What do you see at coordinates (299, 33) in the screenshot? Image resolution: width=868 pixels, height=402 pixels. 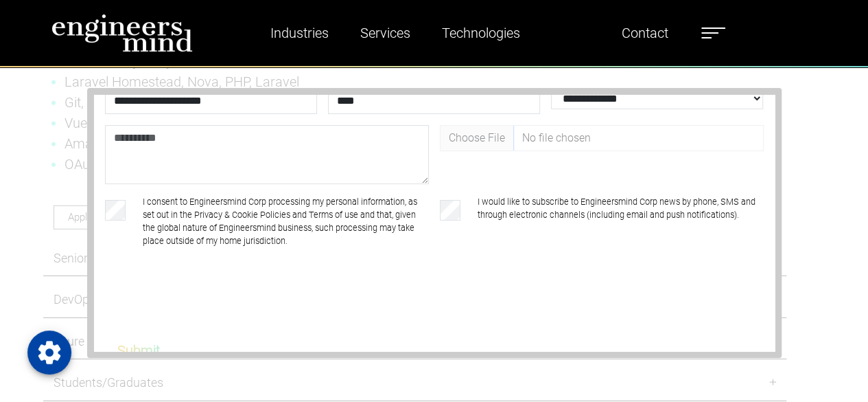 I see `a: Industries` at bounding box center [299, 33].